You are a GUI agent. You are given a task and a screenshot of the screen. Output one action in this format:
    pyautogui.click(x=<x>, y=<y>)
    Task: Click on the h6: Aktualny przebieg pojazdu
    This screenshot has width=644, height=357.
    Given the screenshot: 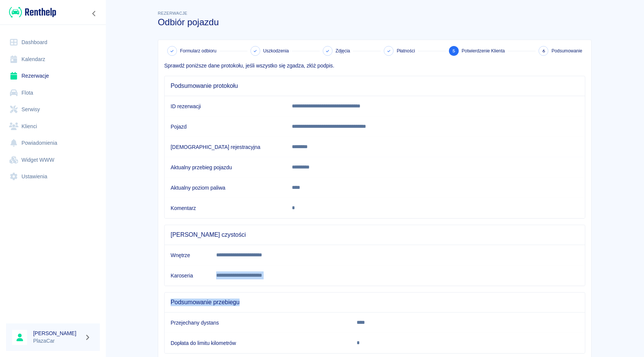 What is the action you would take?
    pyautogui.click(x=225, y=168)
    